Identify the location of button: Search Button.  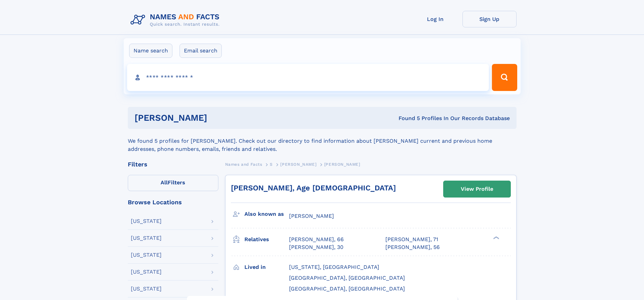
(504, 77).